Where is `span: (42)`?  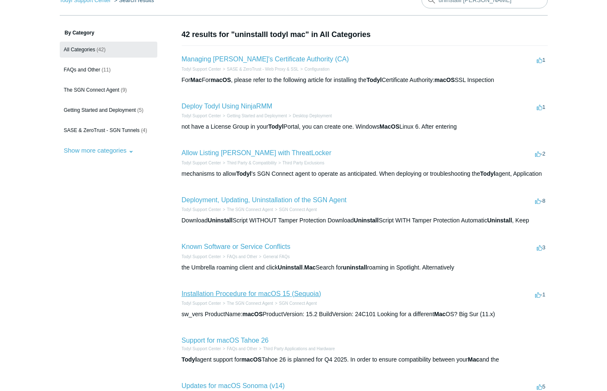
span: (42) is located at coordinates (101, 50).